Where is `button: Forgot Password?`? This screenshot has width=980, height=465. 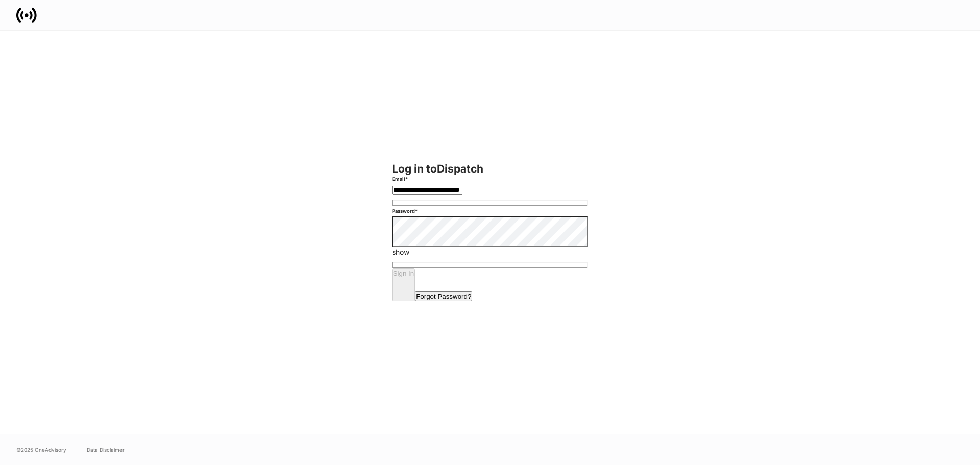
button: Forgot Password? is located at coordinates (444, 297).